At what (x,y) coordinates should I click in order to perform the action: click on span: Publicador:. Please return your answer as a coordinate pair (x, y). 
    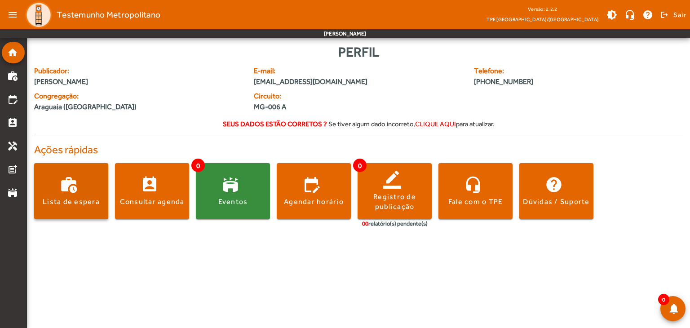
    Looking at the image, I should click on (138, 71).